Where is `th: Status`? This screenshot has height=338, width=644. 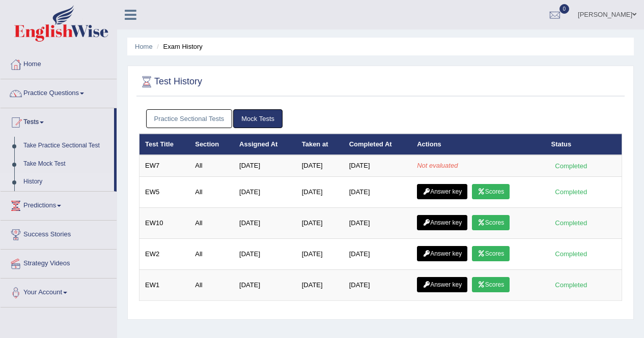 th: Status is located at coordinates (584, 144).